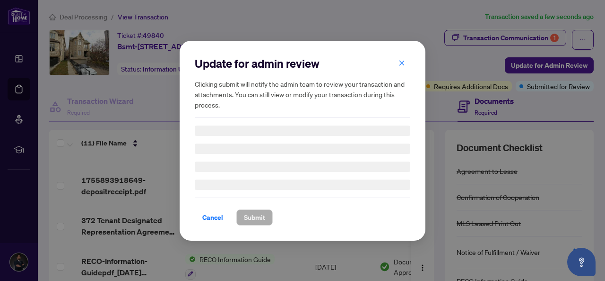 Image resolution: width=605 pixels, height=281 pixels. I want to click on button: Open asap, so click(582, 262).